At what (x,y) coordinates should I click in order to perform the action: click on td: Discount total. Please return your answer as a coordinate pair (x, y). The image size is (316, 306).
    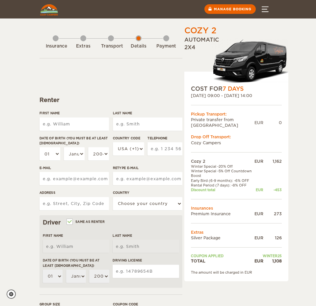
    Looking at the image, I should click on (223, 189).